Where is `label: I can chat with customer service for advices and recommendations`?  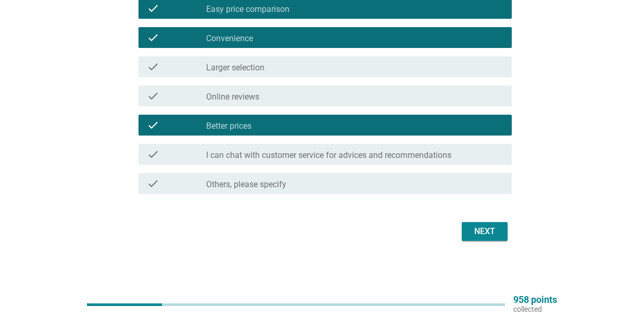
label: I can chat with customer service for advices and recommendations is located at coordinates (328, 155).